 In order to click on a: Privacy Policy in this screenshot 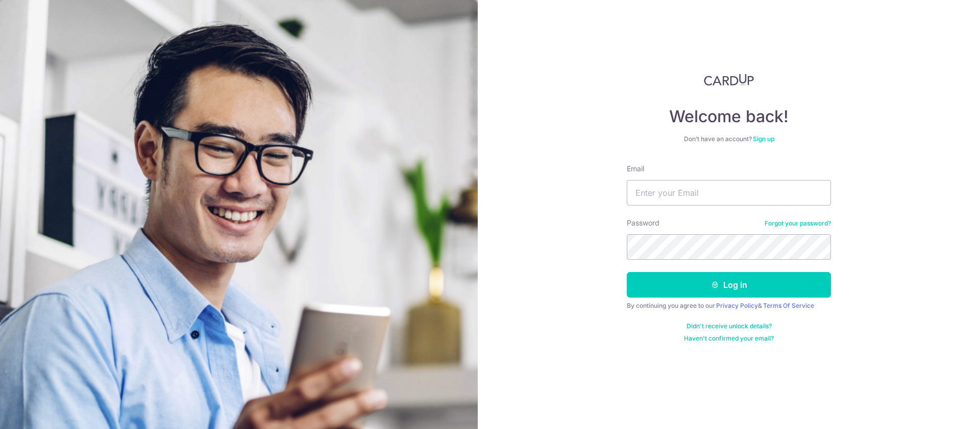, I will do `click(737, 305)`.